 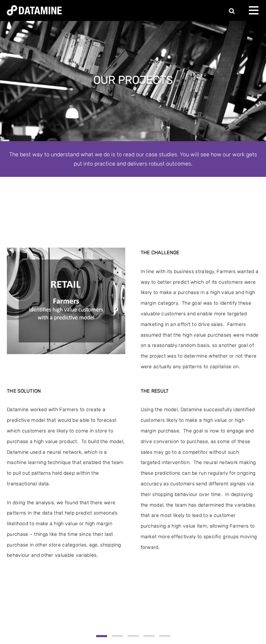 What do you see at coordinates (34, 10) in the screenshot?
I see `img: Datamine` at bounding box center [34, 10].